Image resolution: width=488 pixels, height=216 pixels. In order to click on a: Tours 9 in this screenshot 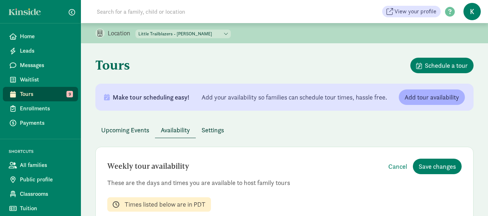, I will do `click(40, 94)`.